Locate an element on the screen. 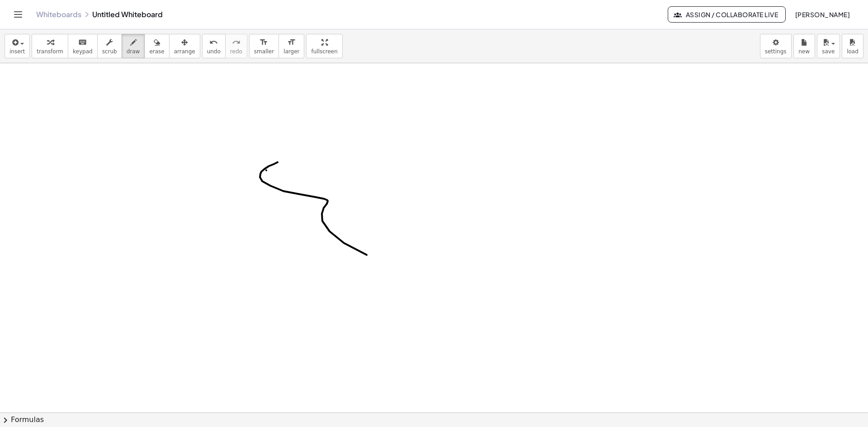 The image size is (868, 427). span: keypad is located at coordinates (83, 52).